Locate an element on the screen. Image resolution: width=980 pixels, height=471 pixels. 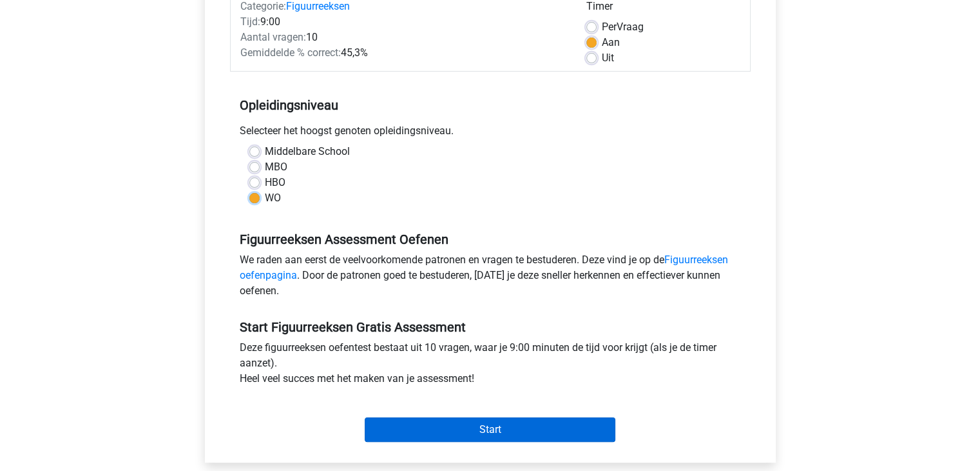
label: WO is located at coordinates (273, 198).